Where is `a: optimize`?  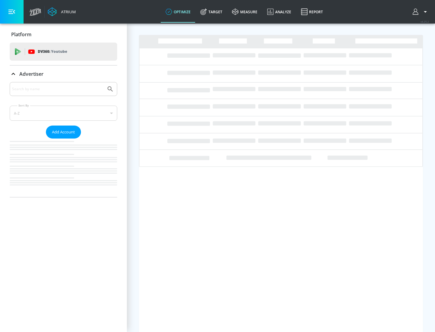 a: optimize is located at coordinates (178, 12).